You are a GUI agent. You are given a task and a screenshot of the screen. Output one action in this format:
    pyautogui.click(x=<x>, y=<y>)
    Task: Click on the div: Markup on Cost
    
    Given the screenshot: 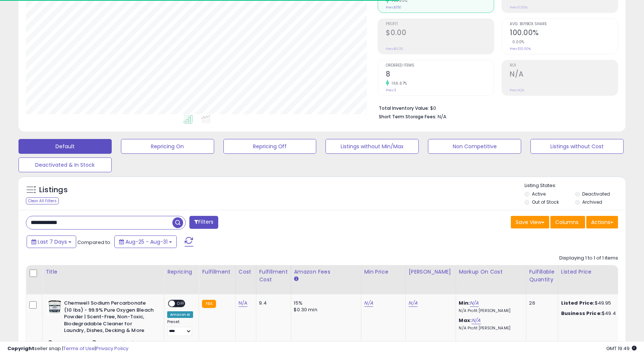 What is the action you would take?
    pyautogui.click(x=491, y=272)
    